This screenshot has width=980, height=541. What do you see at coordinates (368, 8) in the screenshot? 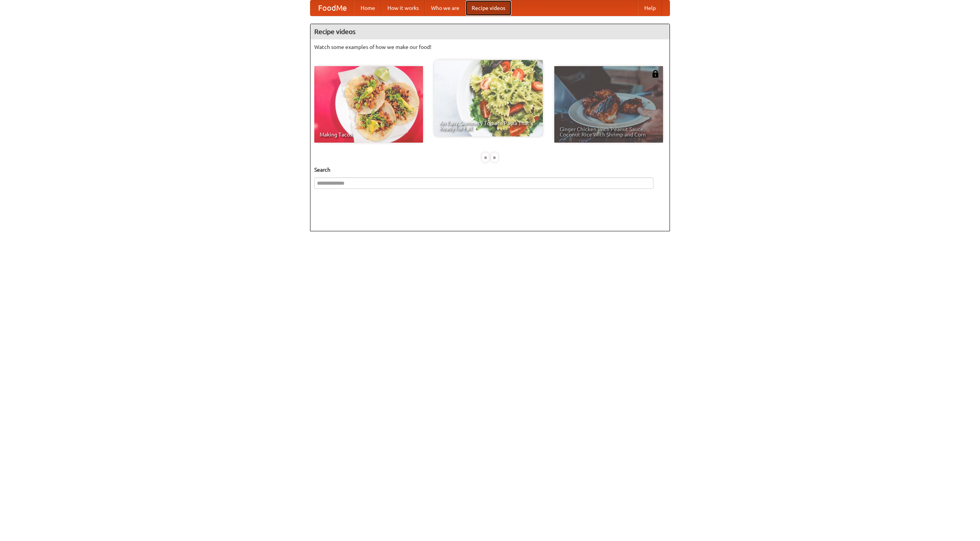
I see `a: Home` at bounding box center [368, 8].